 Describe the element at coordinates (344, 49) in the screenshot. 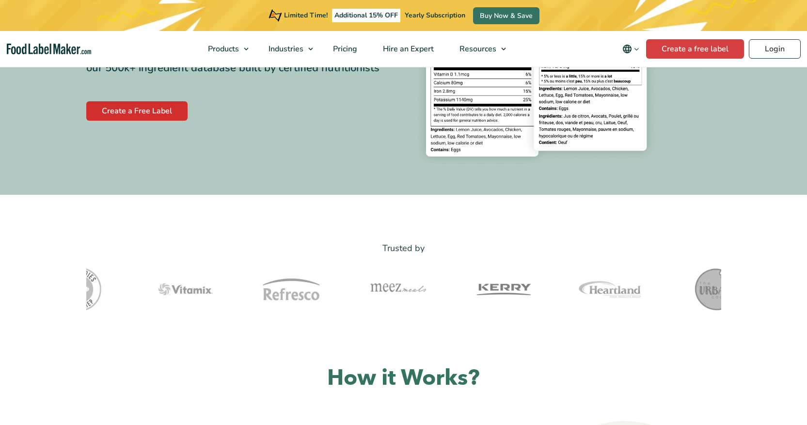

I see `a: Pricing` at that location.